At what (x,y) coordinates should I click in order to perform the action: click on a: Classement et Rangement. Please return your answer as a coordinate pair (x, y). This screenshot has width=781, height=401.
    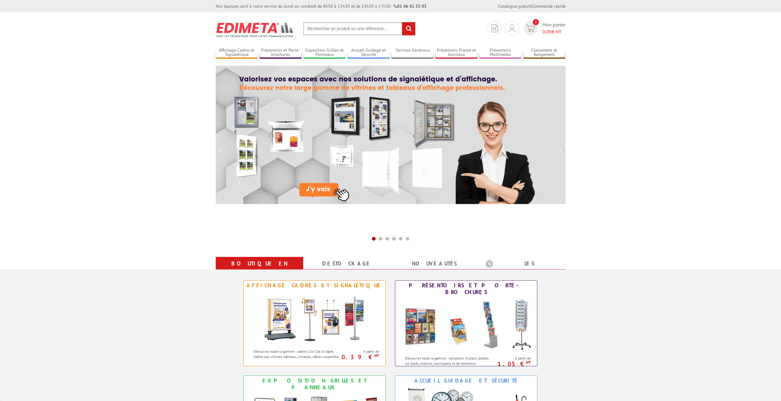
    Looking at the image, I should click on (544, 52).